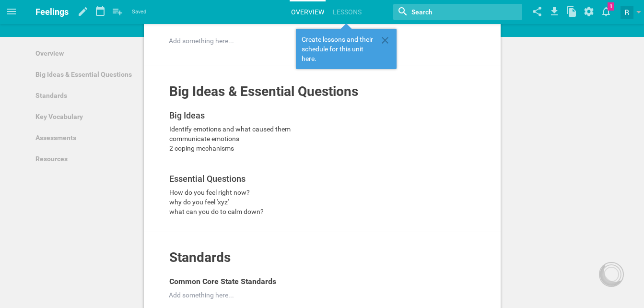 Image resolution: width=644 pixels, height=308 pixels. What do you see at coordinates (84, 138) in the screenshot?
I see `a: Assessments` at bounding box center [84, 138].